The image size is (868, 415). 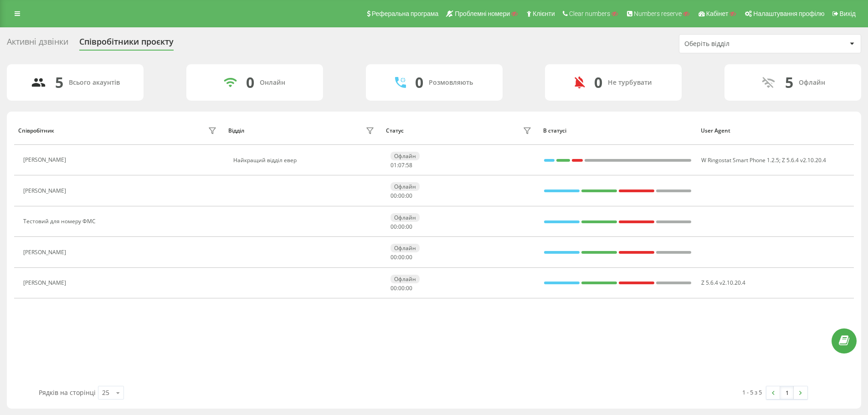 What do you see at coordinates (630, 83) in the screenshot?
I see `div: Не турбувати` at bounding box center [630, 83].